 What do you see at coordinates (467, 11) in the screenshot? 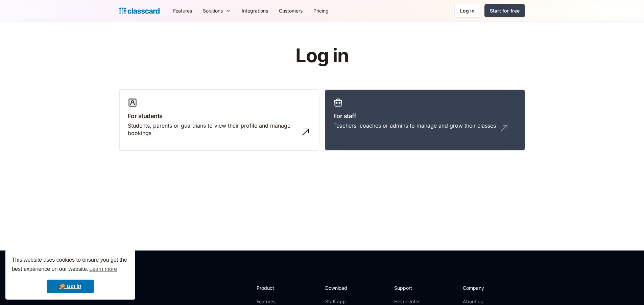
I see `a: Log in` at bounding box center [467, 11].